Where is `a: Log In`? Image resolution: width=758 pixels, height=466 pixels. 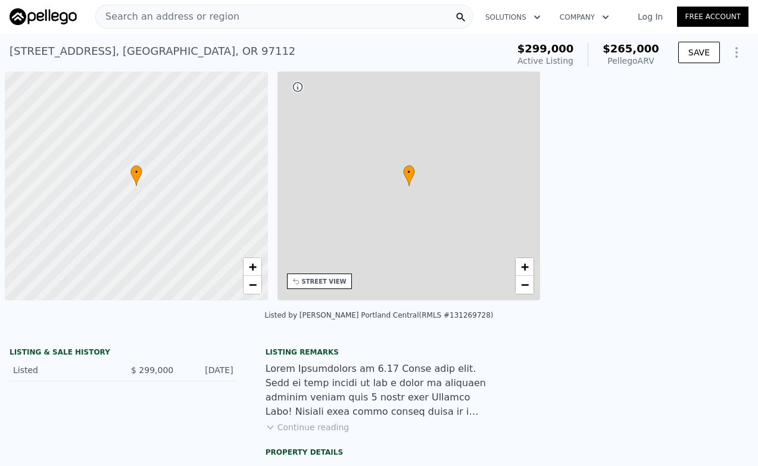 a: Log In is located at coordinates (650, 17).